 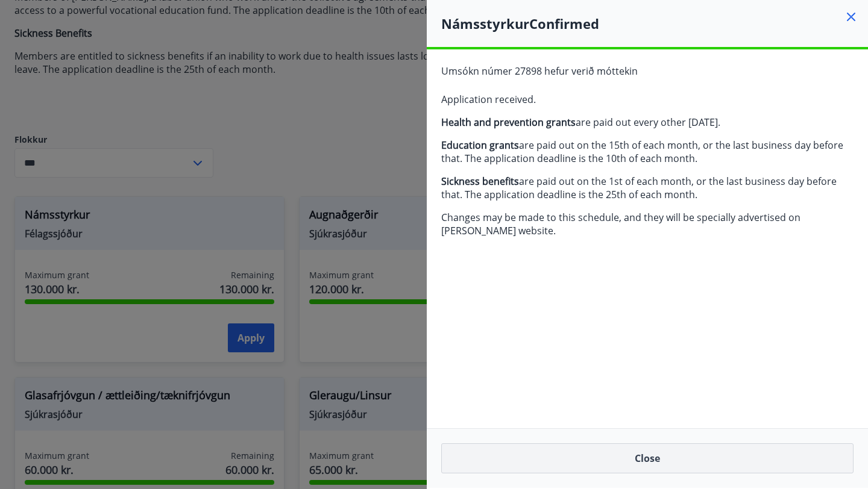 I want to click on button: Close, so click(x=648, y=459).